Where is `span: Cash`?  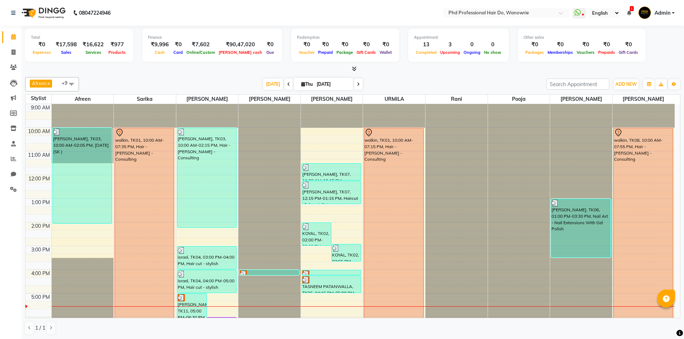
span: Cash is located at coordinates (160, 52).